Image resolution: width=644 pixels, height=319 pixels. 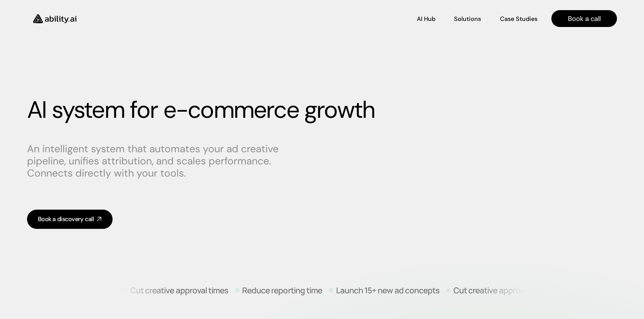 I want to click on a: Solutions, so click(x=468, y=19).